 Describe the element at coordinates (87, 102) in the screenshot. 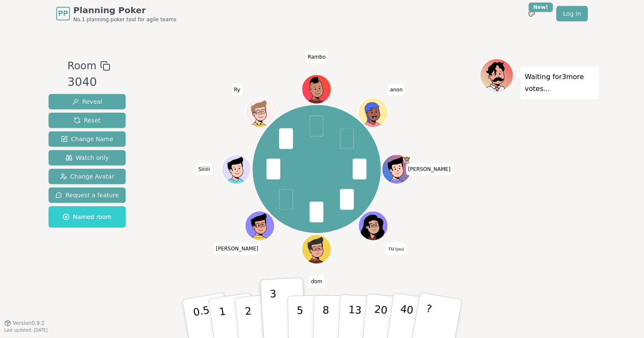

I see `span: Reveal` at that location.